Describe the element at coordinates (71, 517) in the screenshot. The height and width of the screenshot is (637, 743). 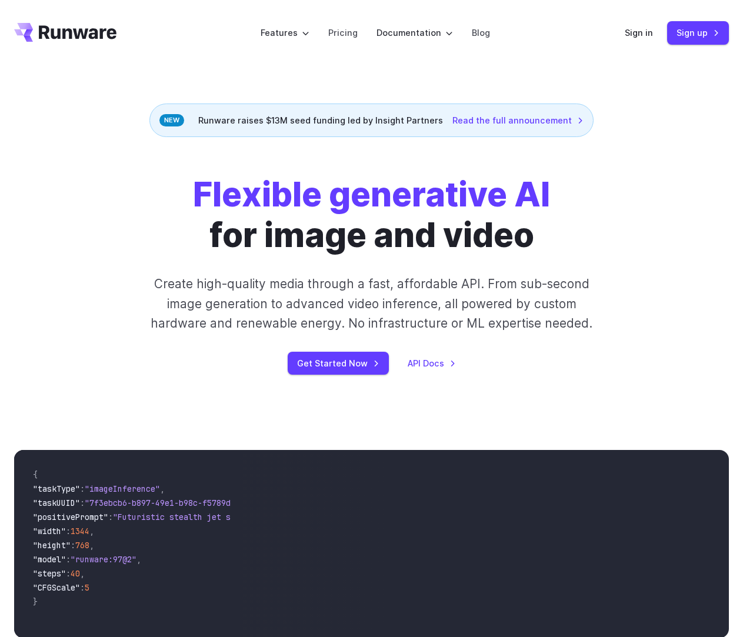
I see `span: "positivePrompt"` at that location.